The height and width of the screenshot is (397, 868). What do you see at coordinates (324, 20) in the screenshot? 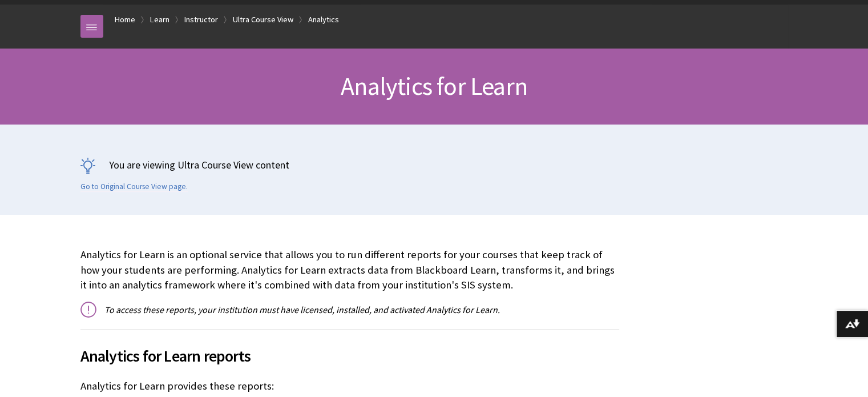
I see `a: Analytics` at bounding box center [324, 20].